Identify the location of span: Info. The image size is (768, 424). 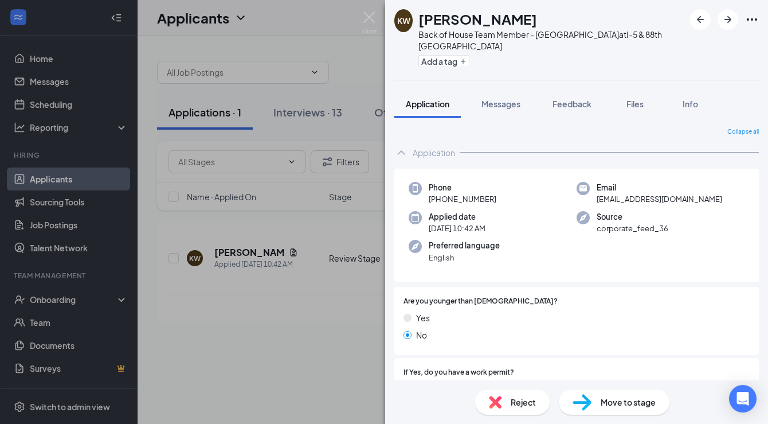
(690, 104).